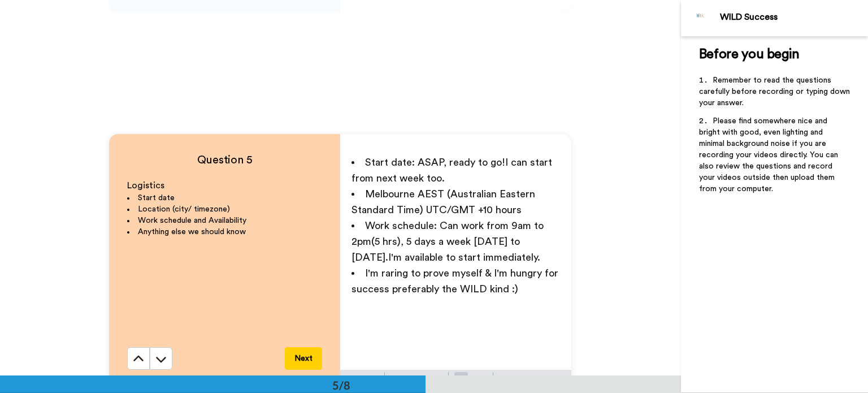 This screenshot has height=393, width=868. What do you see at coordinates (184, 209) in the screenshot?
I see `span: Location (city/ timezone)` at bounding box center [184, 209].